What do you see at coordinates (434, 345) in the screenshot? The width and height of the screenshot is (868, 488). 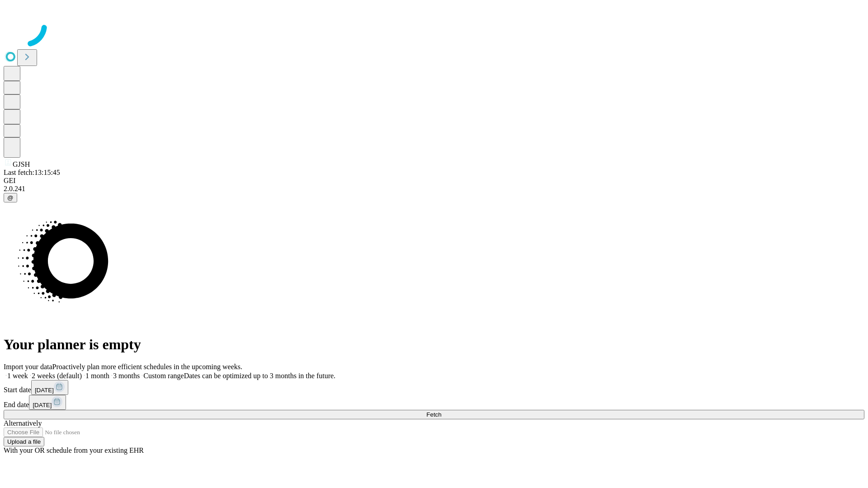 I see `h1: Your planner is empty` at bounding box center [434, 345].